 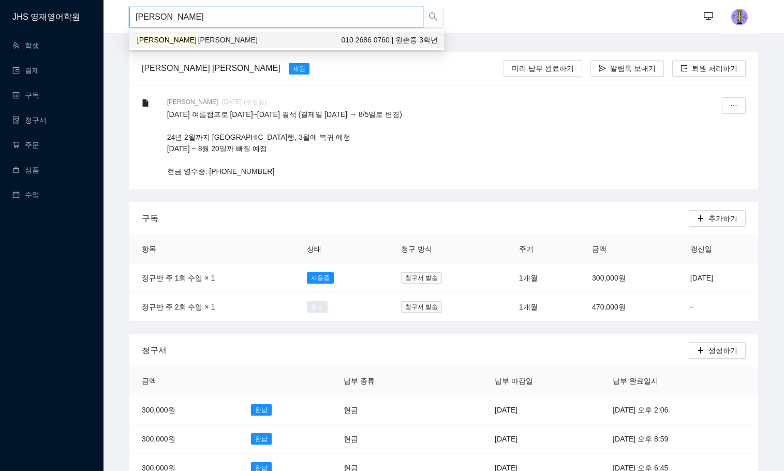 I want to click on td: 정규반 주 1회 수업 × 1, so click(x=212, y=278).